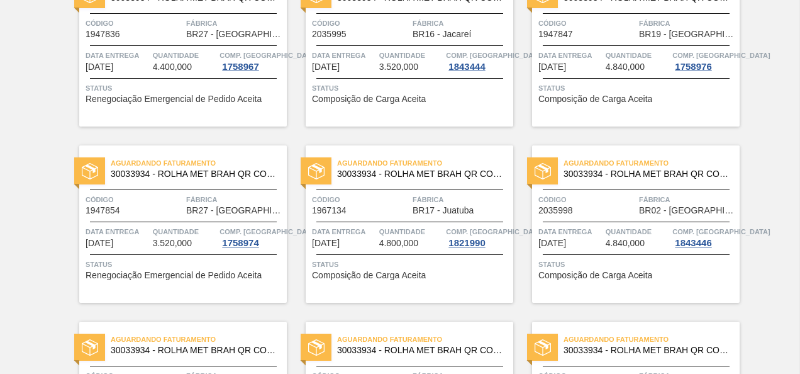 The image size is (800, 374). Describe the element at coordinates (172, 67) in the screenshot. I see `span: 4.400,000` at that location.